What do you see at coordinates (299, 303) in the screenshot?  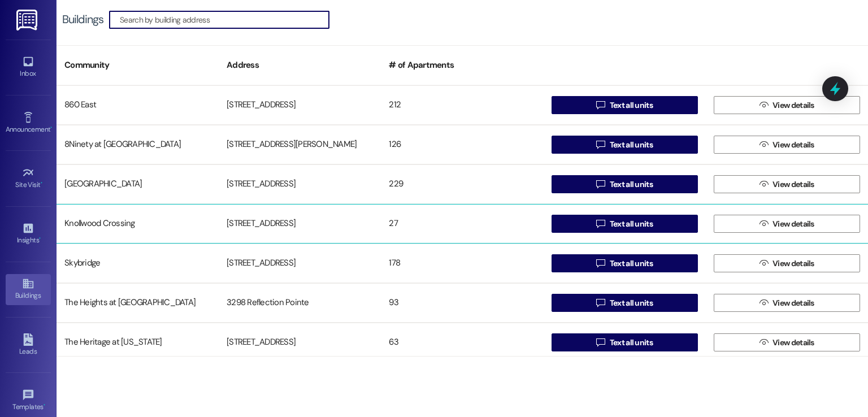 I see `div: 3298 Reflection Pointe` at bounding box center [299, 303].